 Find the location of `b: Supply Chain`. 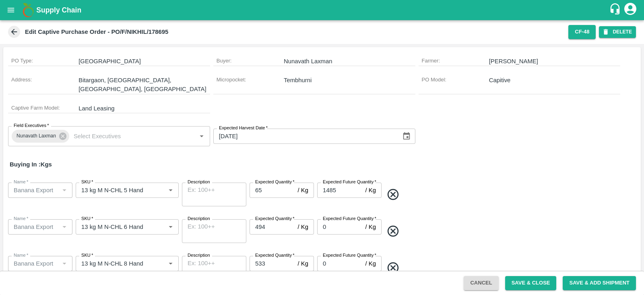

b: Supply Chain is located at coordinates (59, 10).